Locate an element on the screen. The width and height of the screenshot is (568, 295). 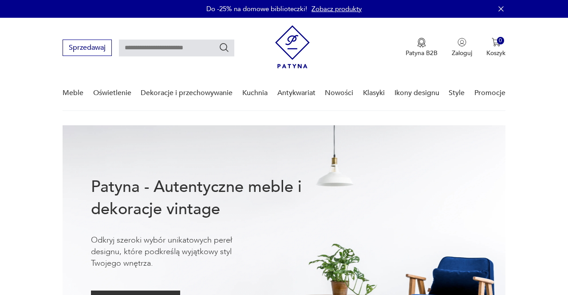
a: Nowości is located at coordinates (339, 93).